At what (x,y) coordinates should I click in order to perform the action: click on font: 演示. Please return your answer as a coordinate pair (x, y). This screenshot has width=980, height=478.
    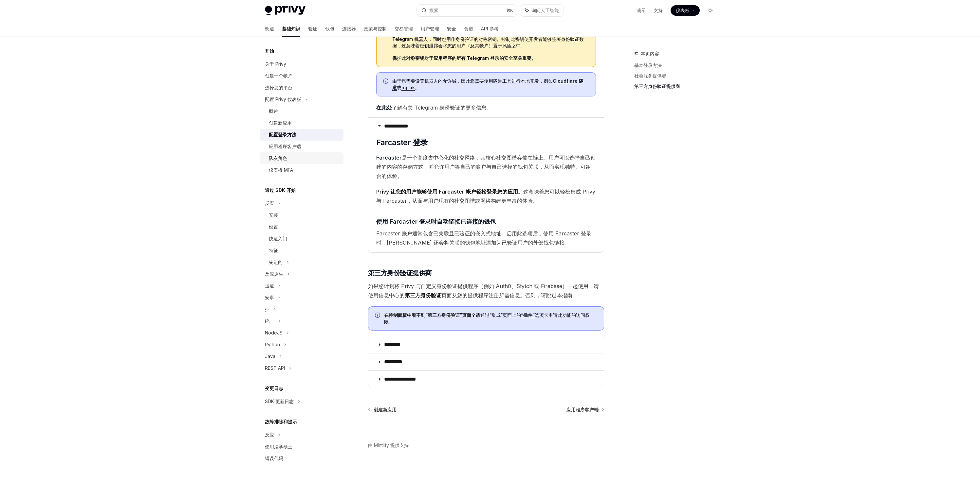
    Looking at the image, I should click on (641, 10).